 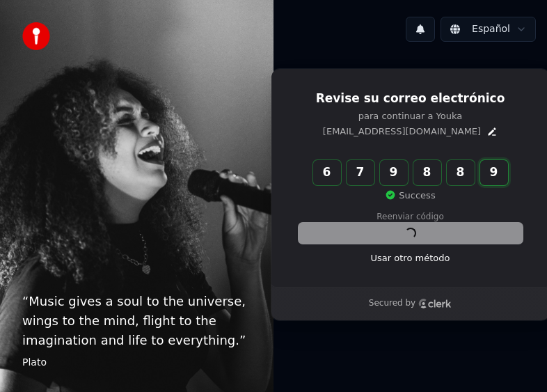 What do you see at coordinates (392, 304) in the screenshot?
I see `p: Secured by` at bounding box center [392, 304].